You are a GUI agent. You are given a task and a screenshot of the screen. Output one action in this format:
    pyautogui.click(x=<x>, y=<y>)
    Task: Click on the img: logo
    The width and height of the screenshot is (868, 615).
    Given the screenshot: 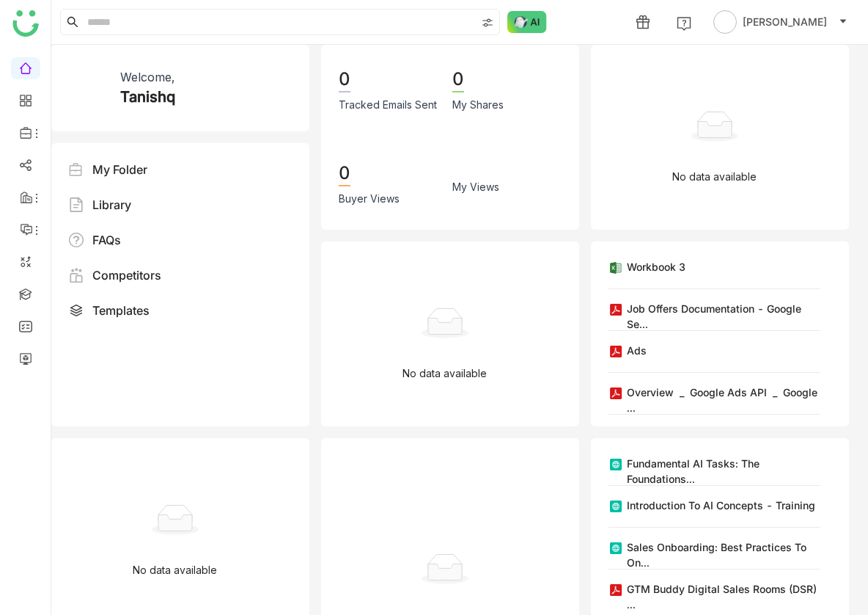 What is the action you would take?
    pyautogui.click(x=26, y=23)
    